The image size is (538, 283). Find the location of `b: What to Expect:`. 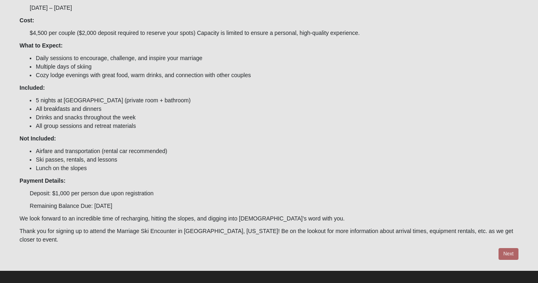

b: What to Expect: is located at coordinates (41, 46).